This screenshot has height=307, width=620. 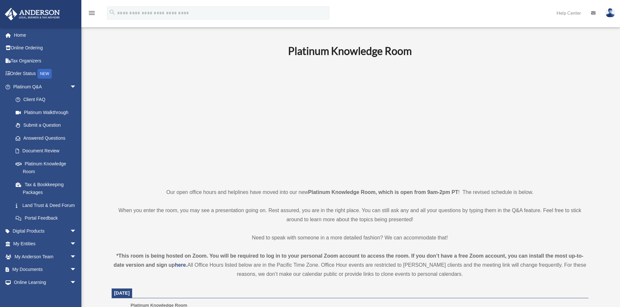 What do you see at coordinates (32, 14) in the screenshot?
I see `img: Anderson Advisors Platinum Portal` at bounding box center [32, 14].